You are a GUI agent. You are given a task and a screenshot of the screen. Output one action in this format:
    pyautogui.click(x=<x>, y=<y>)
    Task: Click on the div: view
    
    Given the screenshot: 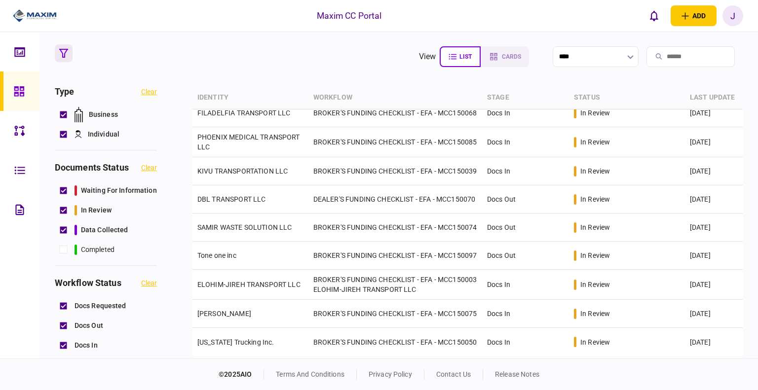 What is the action you would take?
    pyautogui.click(x=427, y=57)
    